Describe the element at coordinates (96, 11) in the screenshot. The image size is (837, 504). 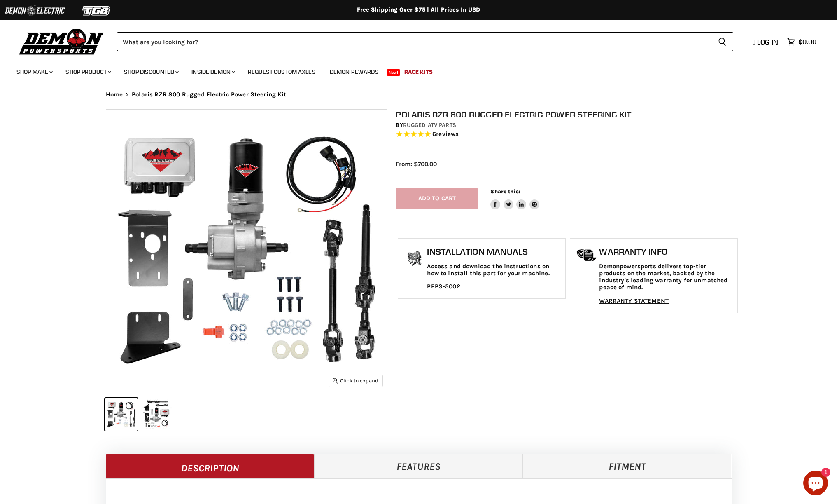
I see `img: TGB Logo 2` at that location.